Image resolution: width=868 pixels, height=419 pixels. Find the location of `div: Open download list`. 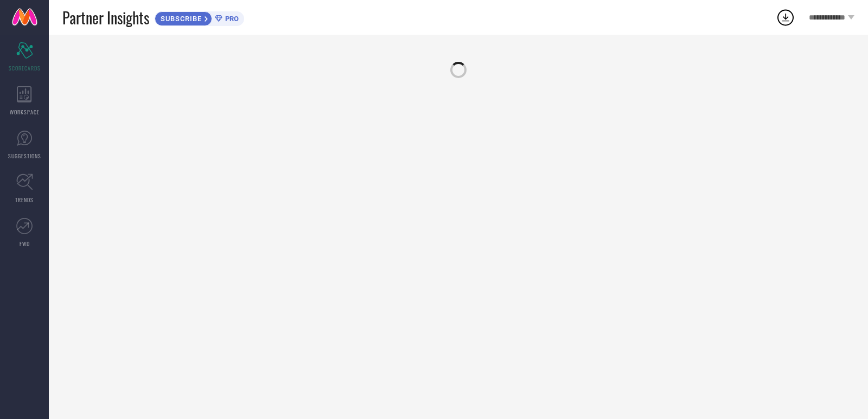

div: Open download list is located at coordinates (786, 17).